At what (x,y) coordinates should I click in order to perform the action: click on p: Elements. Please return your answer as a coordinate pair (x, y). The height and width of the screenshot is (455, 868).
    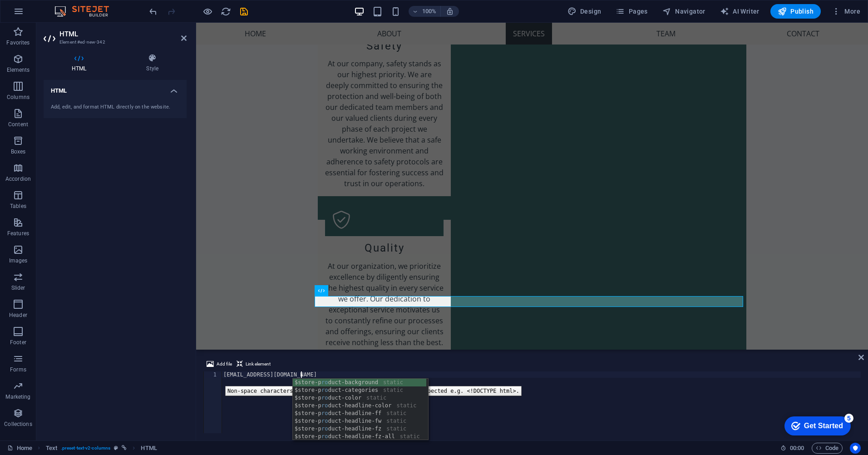
    Looking at the image, I should click on (18, 70).